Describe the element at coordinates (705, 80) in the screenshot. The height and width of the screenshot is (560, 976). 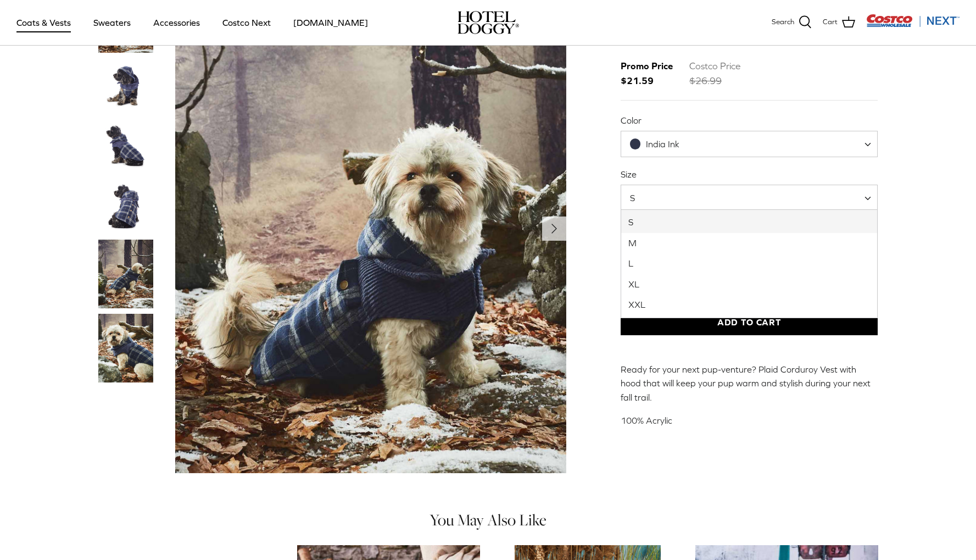
I see `s: $26.99` at that location.